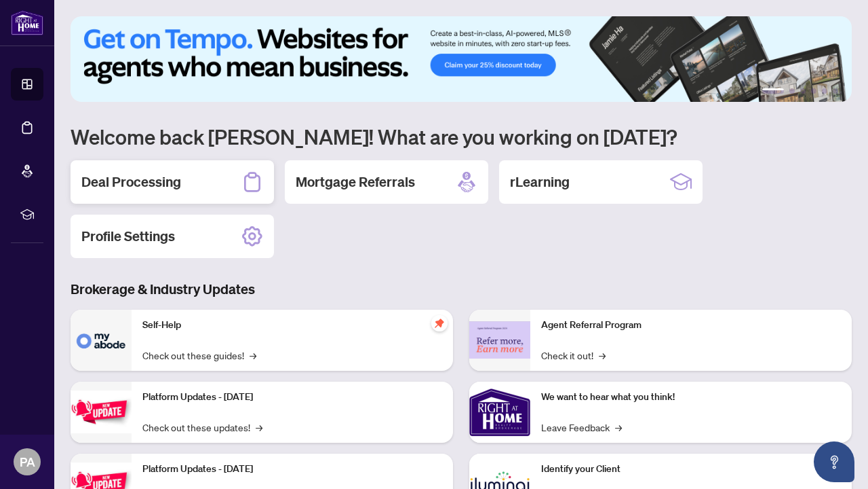 This screenshot has width=868, height=489. Describe the element at coordinates (200, 355) in the screenshot. I see `a: Check out these guides!→` at that location.